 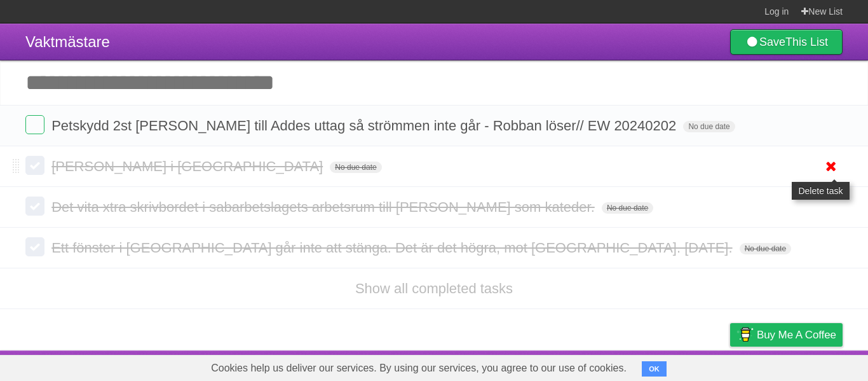 What do you see at coordinates (574, 366) in the screenshot?
I see `a: About` at bounding box center [574, 366].